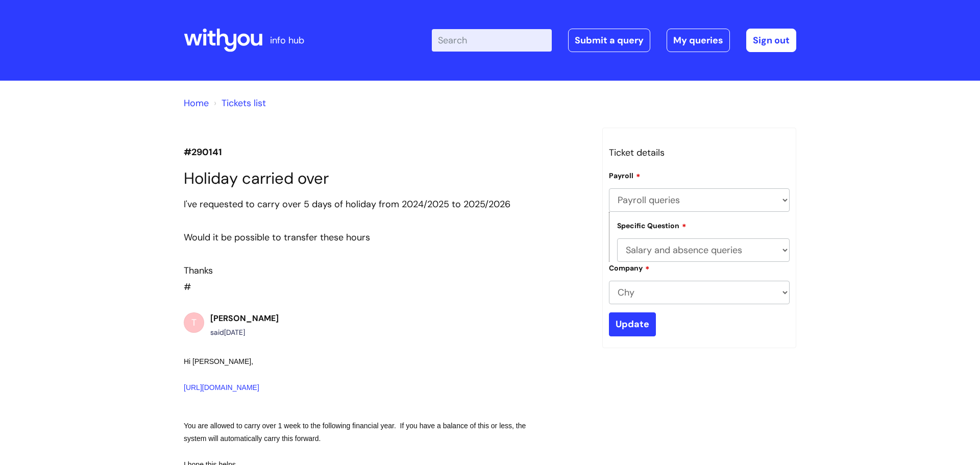 This screenshot has height=465, width=980. Describe the element at coordinates (385, 238) in the screenshot. I see `div: Would it be possible to transfer these hours` at that location.